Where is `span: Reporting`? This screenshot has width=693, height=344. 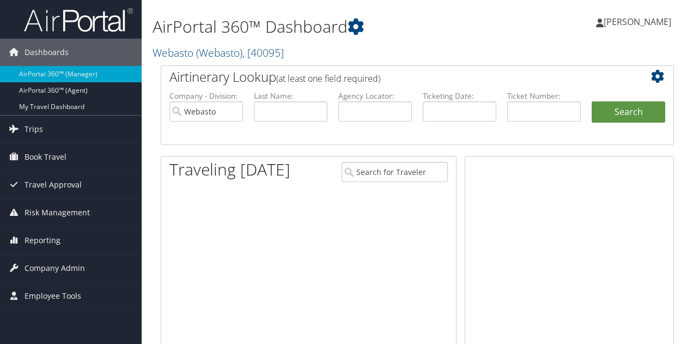
span: Reporting is located at coordinates (43, 240).